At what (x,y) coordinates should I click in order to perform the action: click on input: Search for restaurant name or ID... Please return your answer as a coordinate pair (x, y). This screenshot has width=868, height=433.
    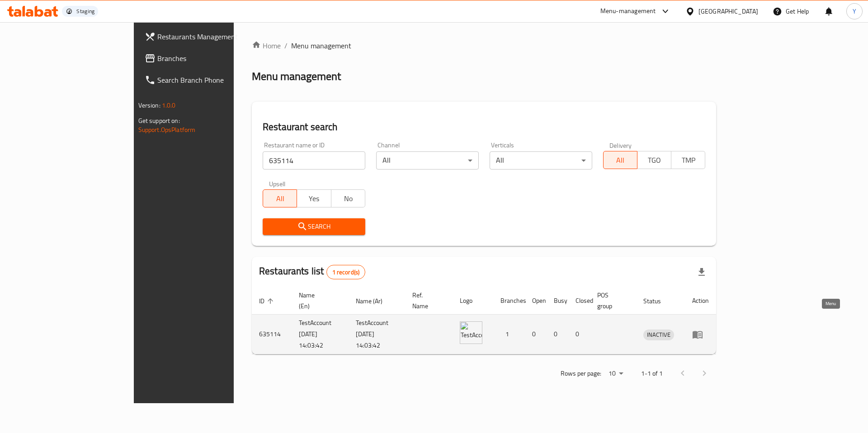
    Looking at the image, I should click on (314, 160).